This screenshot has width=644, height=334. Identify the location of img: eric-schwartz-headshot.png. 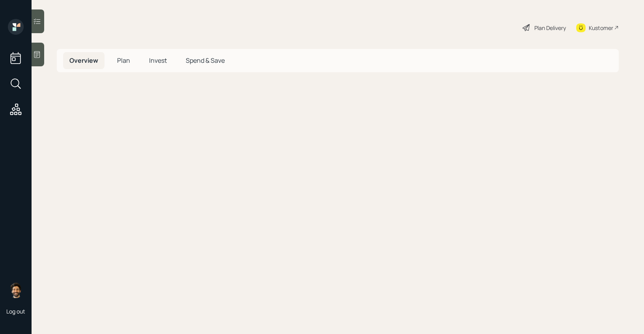
(16, 290).